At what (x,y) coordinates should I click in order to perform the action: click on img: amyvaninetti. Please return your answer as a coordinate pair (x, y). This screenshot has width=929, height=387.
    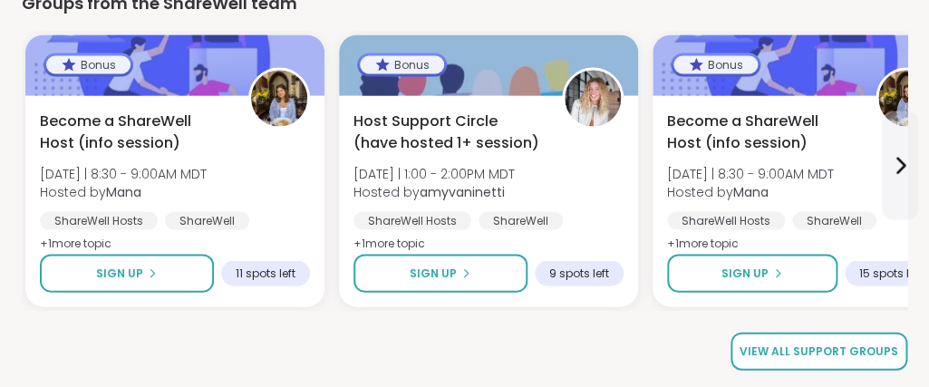
    Looking at the image, I should click on (593, 98).